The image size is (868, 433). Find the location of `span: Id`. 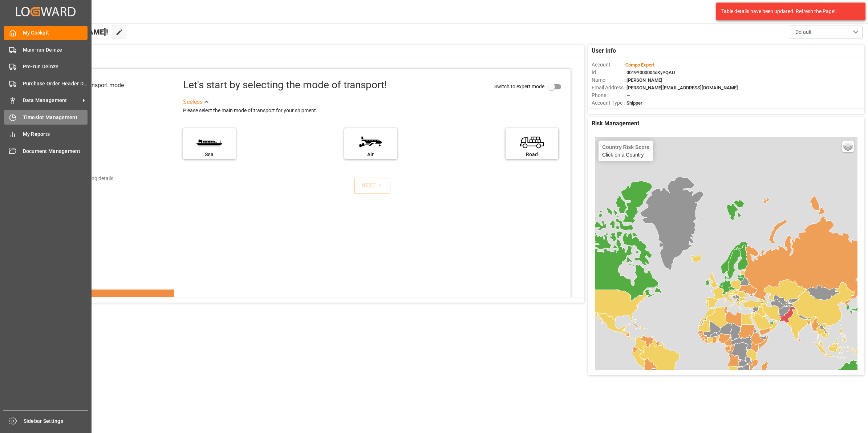

span: Id is located at coordinates (608, 72).